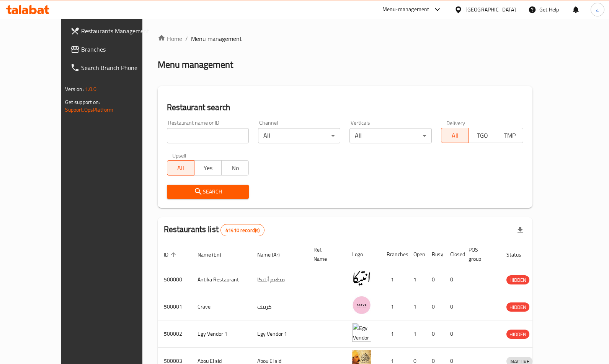 This screenshot has height=364, width=609. What do you see at coordinates (242, 230) in the screenshot?
I see `span: 41410 record(s)` at bounding box center [242, 230].